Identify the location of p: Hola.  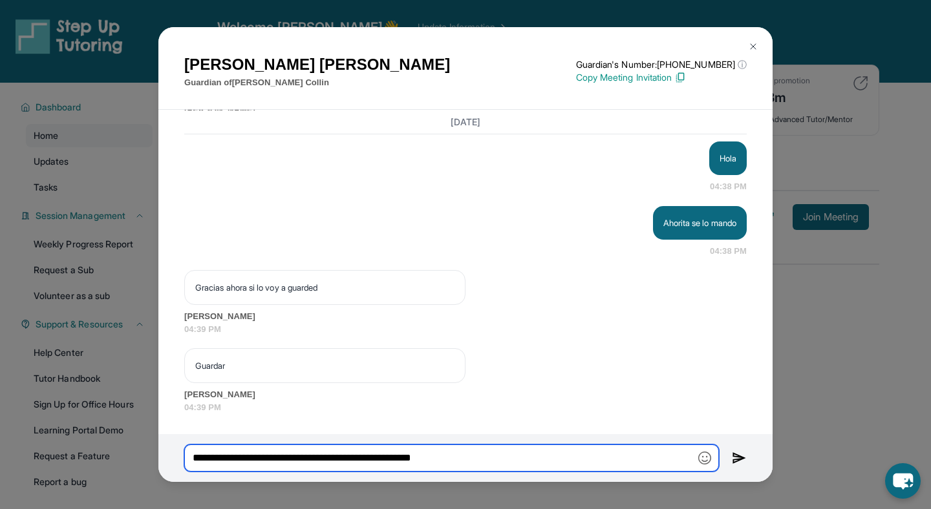
(728, 158).